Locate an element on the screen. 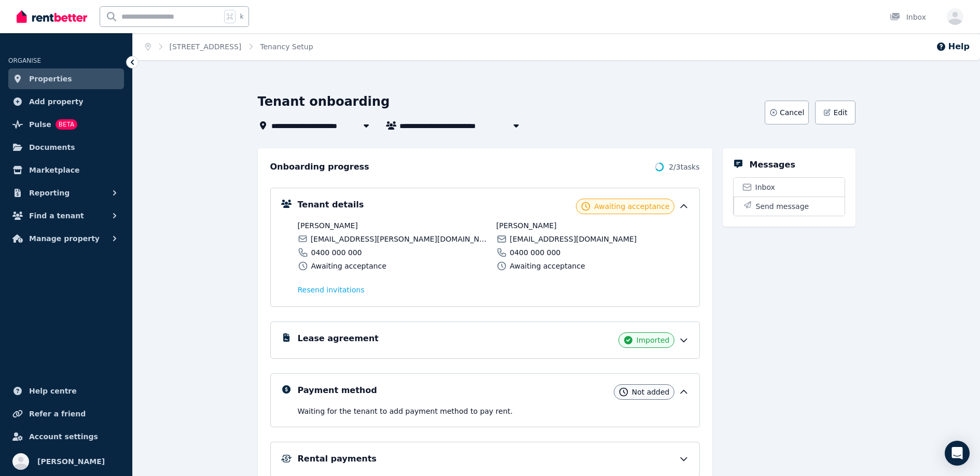  button: Resend invitations is located at coordinates (331, 290).